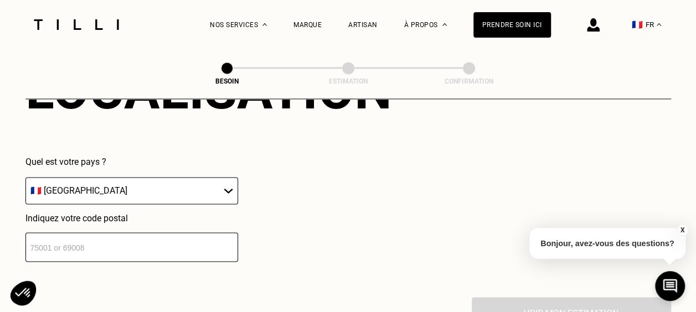 The image size is (696, 312). Describe the element at coordinates (363, 25) in the screenshot. I see `div: Artisan` at that location.